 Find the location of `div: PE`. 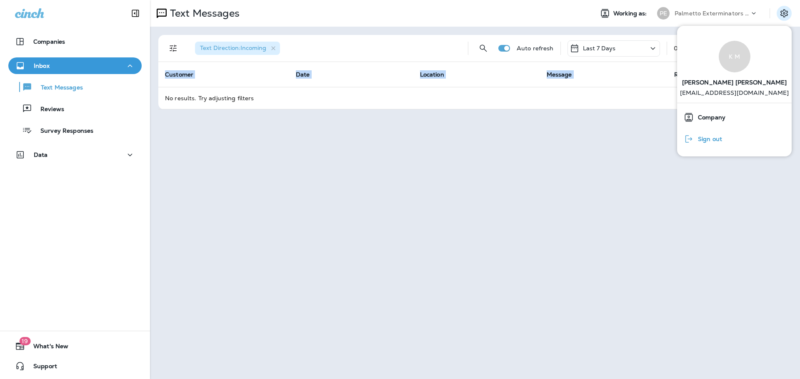

div: PE is located at coordinates (663, 13).